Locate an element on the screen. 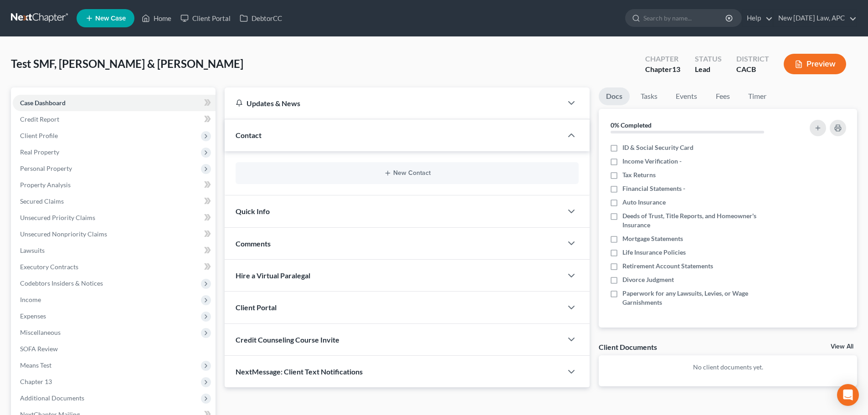  span: Credit Report is located at coordinates (39, 119).